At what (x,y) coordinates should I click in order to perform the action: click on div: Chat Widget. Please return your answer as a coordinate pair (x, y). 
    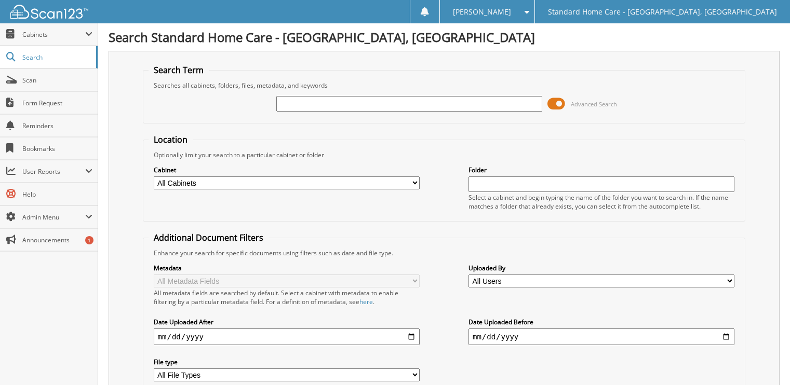
    Looking at the image, I should click on (764, 360).